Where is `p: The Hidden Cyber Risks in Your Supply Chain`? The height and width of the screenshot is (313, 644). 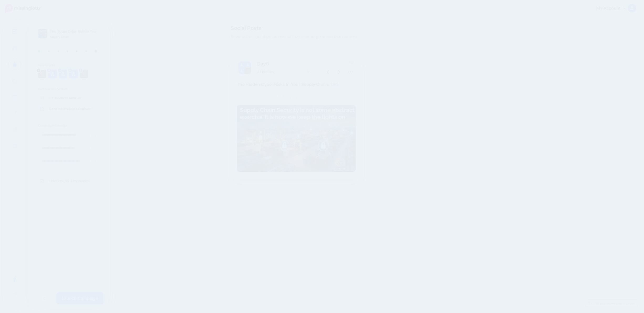 p: The Hidden Cyber Risks in Your Supply Chain is located at coordinates (75, 34).